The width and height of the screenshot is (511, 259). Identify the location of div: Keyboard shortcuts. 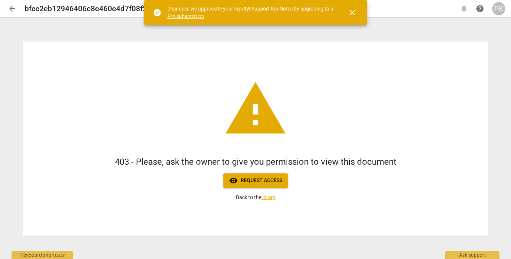
(42, 255).